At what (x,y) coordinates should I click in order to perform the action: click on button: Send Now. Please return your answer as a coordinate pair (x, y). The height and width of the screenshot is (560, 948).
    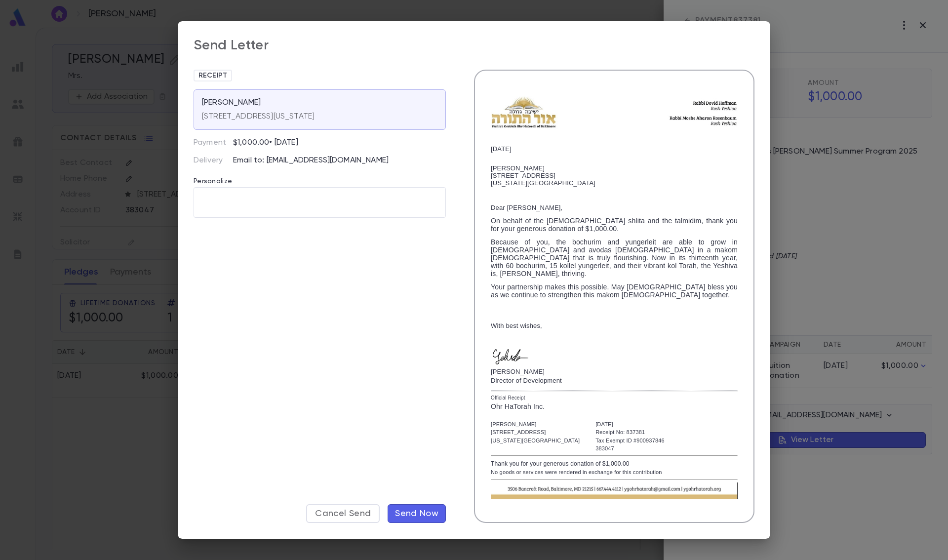
    Looking at the image, I should click on (417, 513).